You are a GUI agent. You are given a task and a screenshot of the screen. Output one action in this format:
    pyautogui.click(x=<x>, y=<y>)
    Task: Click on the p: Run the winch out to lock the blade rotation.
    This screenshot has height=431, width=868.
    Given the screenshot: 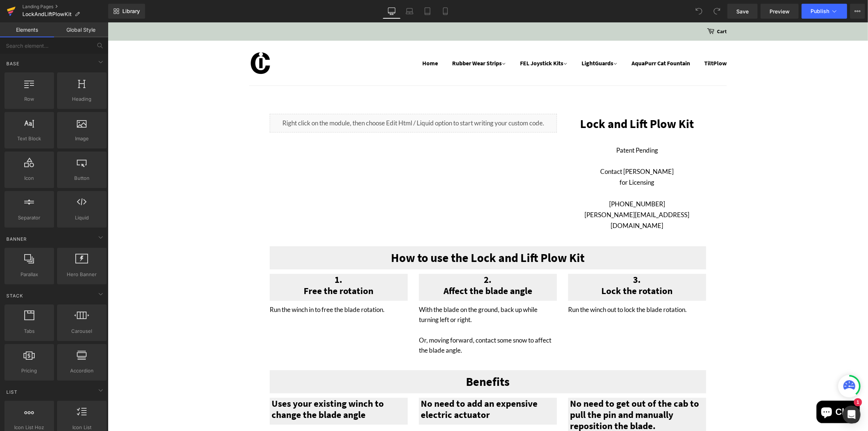 What is the action you would take?
    pyautogui.click(x=529, y=287)
    